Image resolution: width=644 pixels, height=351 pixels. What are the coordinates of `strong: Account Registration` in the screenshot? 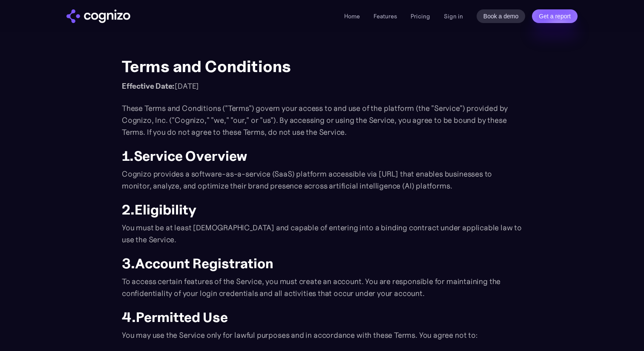 It's located at (204, 263).